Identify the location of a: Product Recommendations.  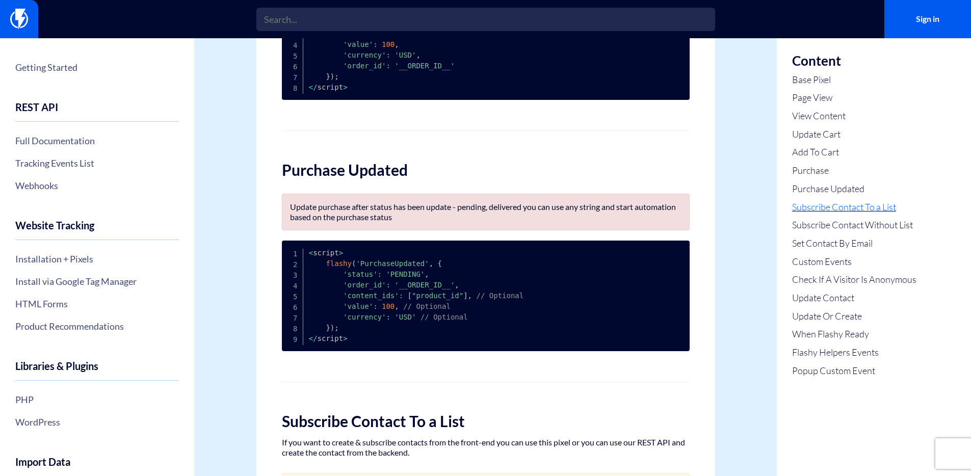
(97, 326).